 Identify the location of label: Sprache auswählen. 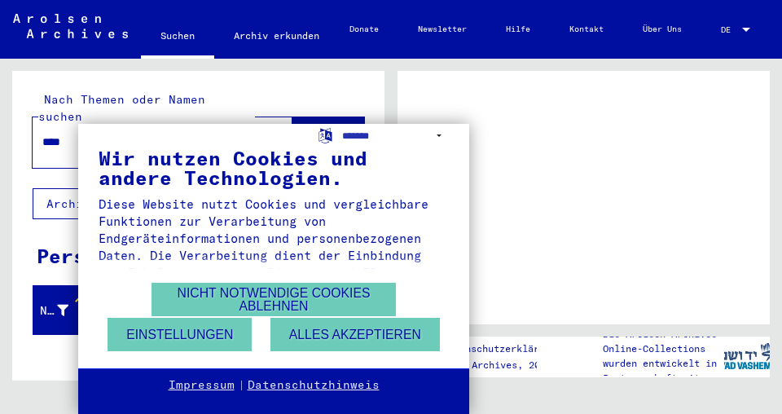
(325, 134).